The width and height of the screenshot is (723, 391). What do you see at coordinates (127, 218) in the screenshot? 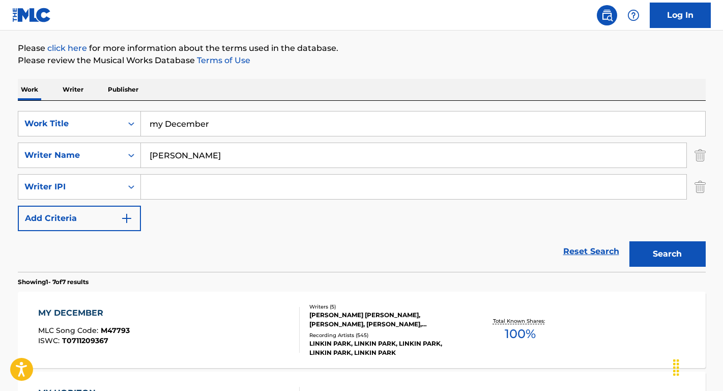
I see `img: 9d2ae6d4665cec9f34b9.svg` at bounding box center [127, 218].